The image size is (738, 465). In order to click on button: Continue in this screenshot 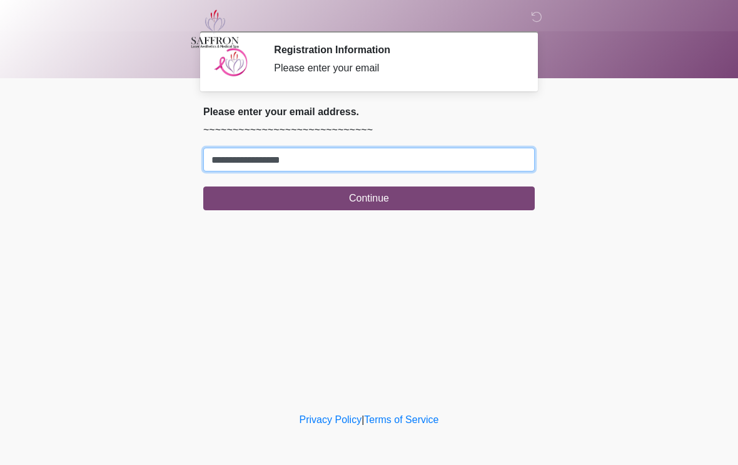, I will do `click(369, 198)`.